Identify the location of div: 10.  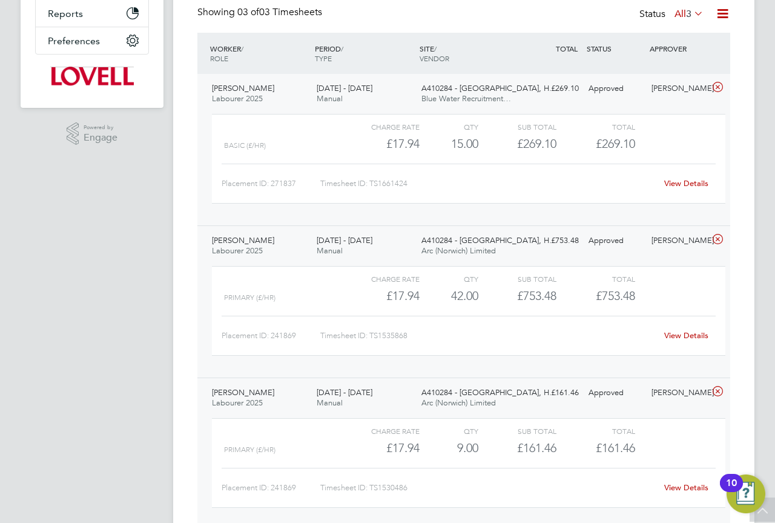
(732, 491).